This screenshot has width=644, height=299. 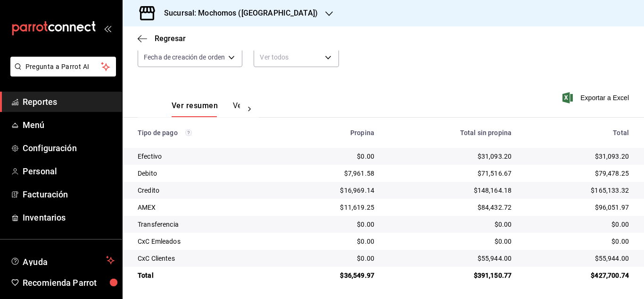 What do you see at coordinates (68, 282) in the screenshot?
I see `span: Recomienda Parrot` at bounding box center [68, 282].